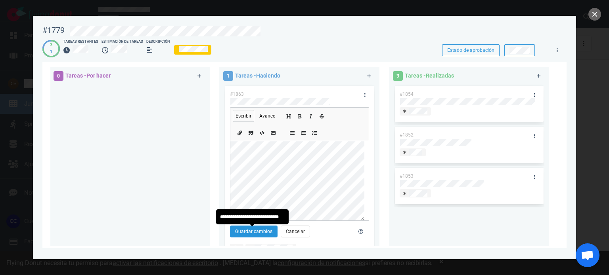 Image resolution: width=609 pixels, height=275 pixels. I want to click on font: Realizadas, so click(440, 76).